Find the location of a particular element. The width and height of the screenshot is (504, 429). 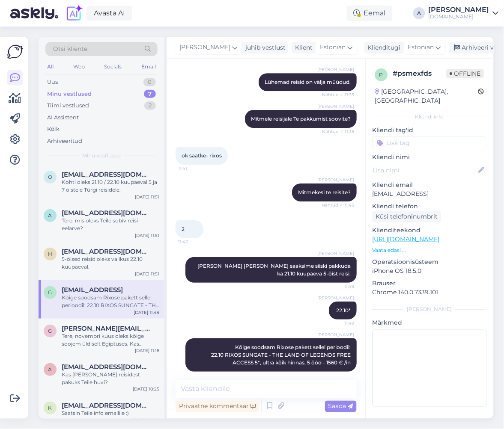

p: Brauser is located at coordinates (429, 283).